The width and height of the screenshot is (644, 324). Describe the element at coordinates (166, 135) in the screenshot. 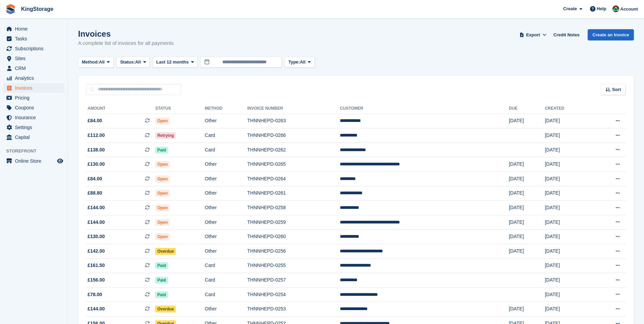

I see `span: Retrying` at that location.